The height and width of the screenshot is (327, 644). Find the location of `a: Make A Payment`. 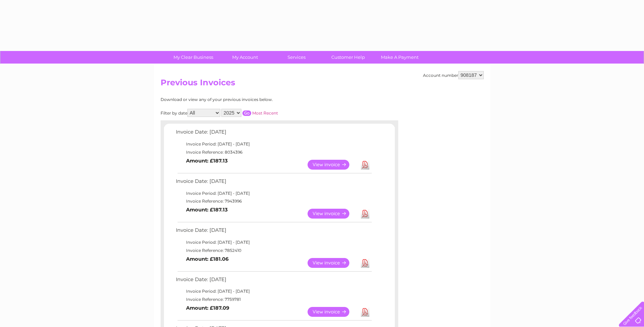

a: Make A Payment is located at coordinates (399, 57).